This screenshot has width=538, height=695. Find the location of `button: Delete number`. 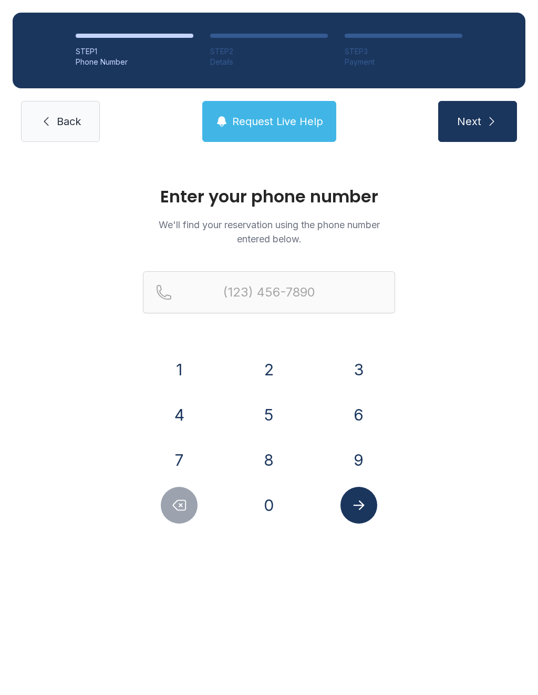

button: Delete number is located at coordinates (179, 505).